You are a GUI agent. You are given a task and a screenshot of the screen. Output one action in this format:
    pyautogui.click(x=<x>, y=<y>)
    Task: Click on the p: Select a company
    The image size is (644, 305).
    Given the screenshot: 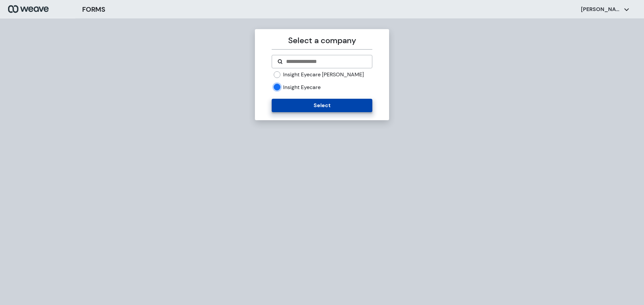 What is the action you would take?
    pyautogui.click(x=321, y=41)
    